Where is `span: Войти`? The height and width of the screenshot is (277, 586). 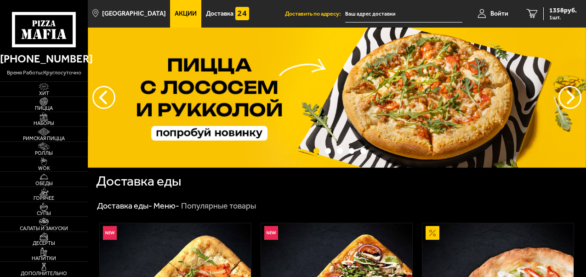
span: Войти is located at coordinates (499, 14).